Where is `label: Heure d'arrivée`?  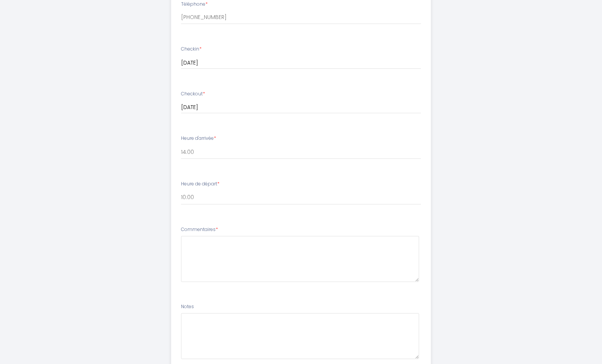
label: Heure d'arrivée is located at coordinates (198, 138).